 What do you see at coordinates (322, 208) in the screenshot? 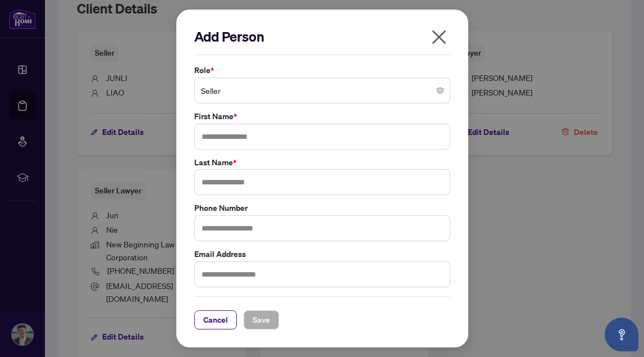
I see `label: Phone Number` at bounding box center [322, 208].